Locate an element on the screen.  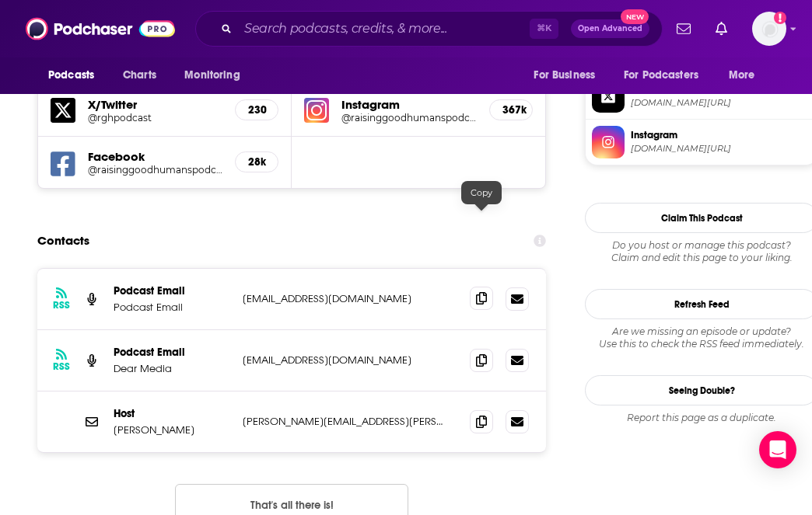
h5: Instagram is located at coordinates (409, 104).